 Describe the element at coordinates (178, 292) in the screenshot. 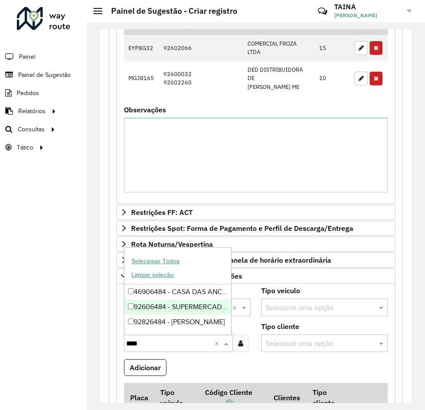

I see `div: 46906484 - CASA DAS ANCHOVAS` at that location.